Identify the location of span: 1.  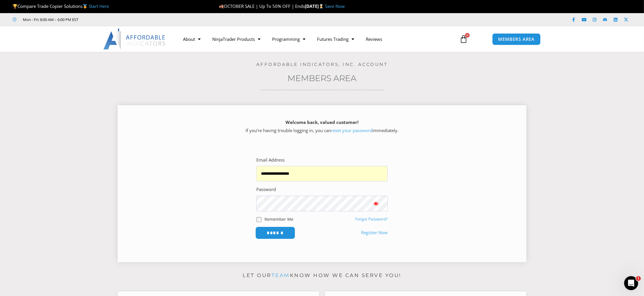
(639, 279).